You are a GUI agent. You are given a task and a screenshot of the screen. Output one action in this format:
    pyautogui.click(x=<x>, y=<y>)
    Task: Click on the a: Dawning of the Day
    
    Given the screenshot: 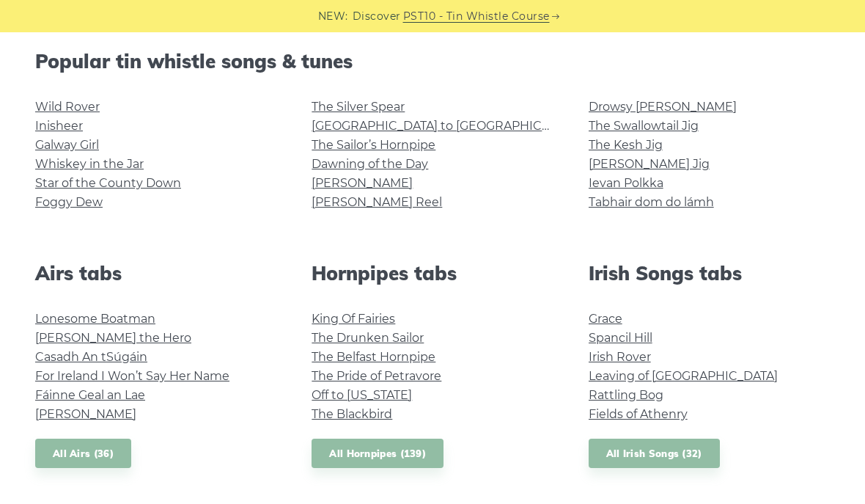 What is the action you would take?
    pyautogui.click(x=370, y=163)
    